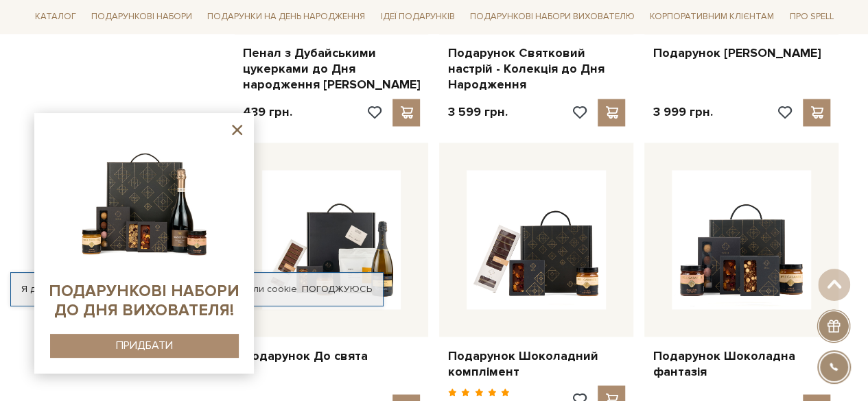  What do you see at coordinates (552, 17) in the screenshot?
I see `a: Подарункові набори вихователю` at bounding box center [552, 17].